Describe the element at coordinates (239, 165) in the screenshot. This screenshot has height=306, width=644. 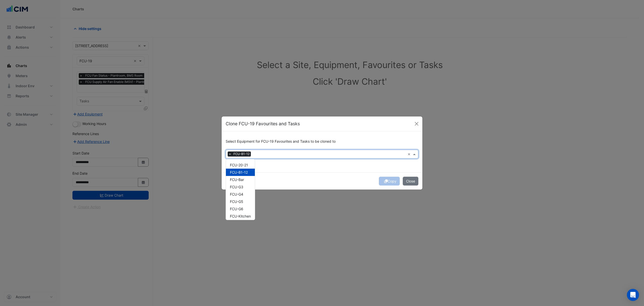
I see `span: FCU-20-21` at that location.